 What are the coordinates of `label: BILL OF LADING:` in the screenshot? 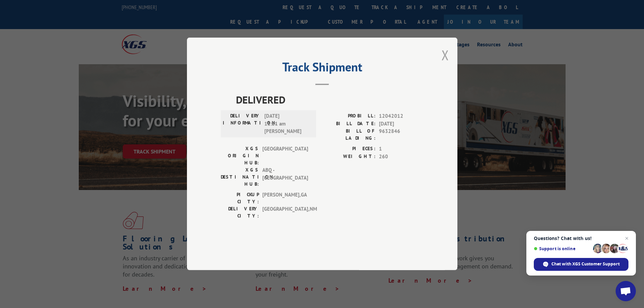 It's located at (349, 135).